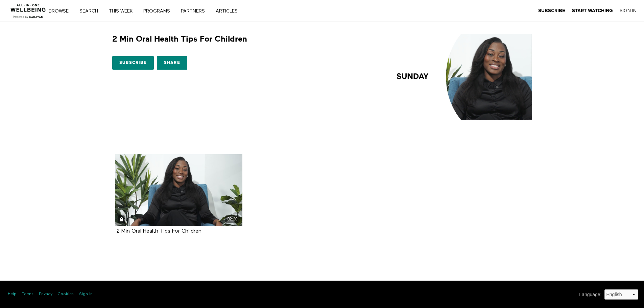  I want to click on a: Terms, so click(28, 294).